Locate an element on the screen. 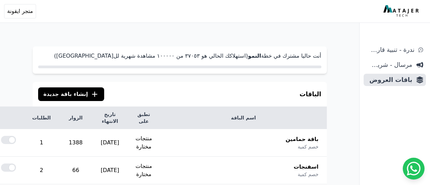  th: تطبق على is located at coordinates (144, 118).